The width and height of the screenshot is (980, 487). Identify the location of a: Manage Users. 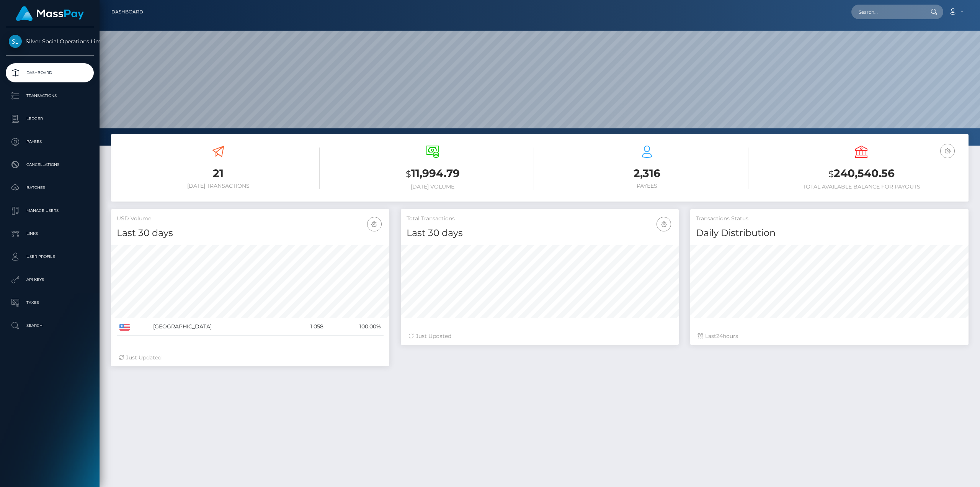
(50, 211).